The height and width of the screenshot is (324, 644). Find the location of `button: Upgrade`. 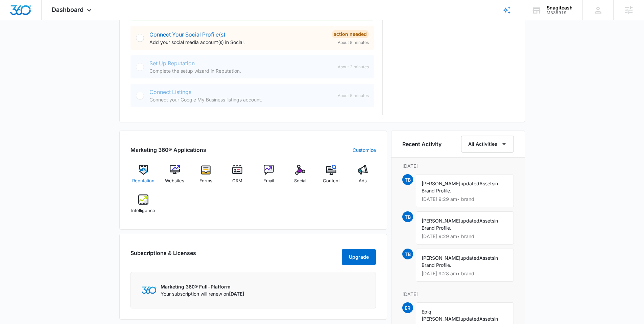

button: Upgrade is located at coordinates (359, 257).